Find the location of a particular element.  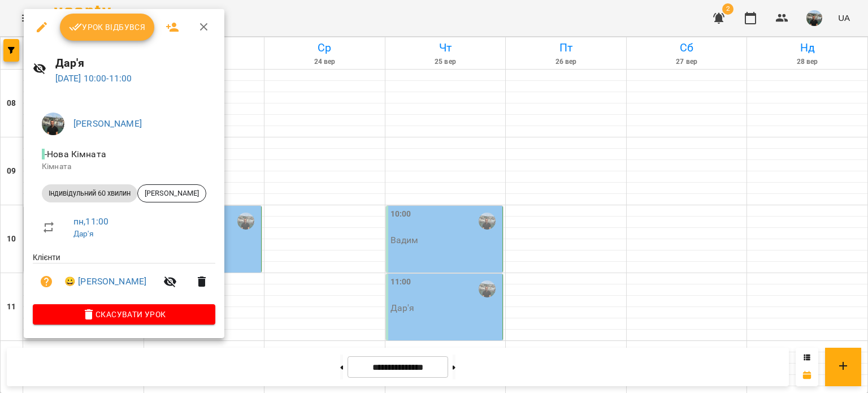

button: Скасувати Урок is located at coordinates (124, 315).